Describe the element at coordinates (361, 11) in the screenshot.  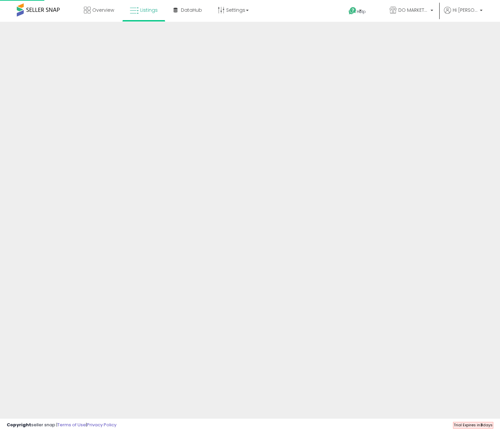
I see `span: Help` at that location.